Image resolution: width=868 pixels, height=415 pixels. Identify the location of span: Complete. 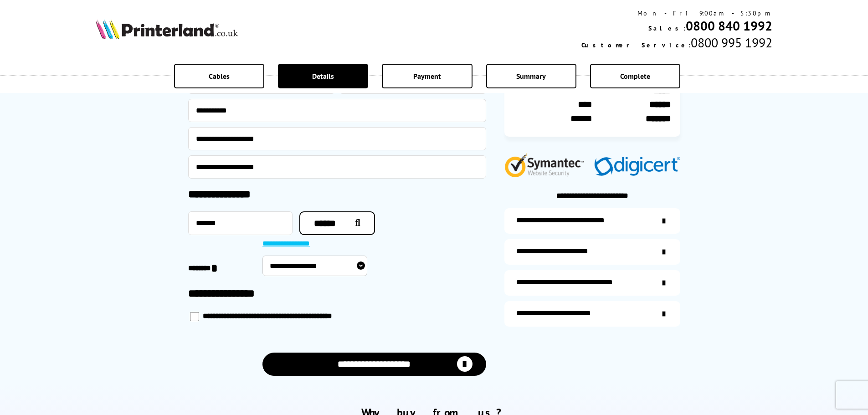
(635, 76).